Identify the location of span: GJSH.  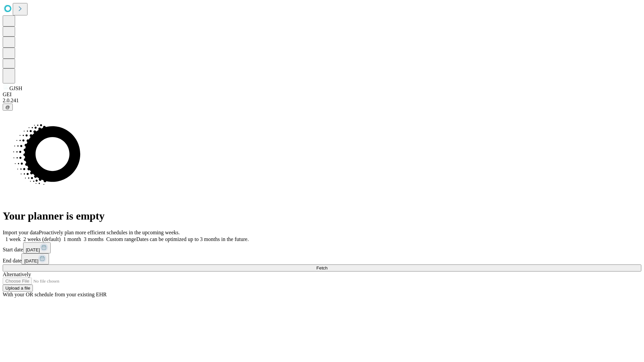
(16, 88).